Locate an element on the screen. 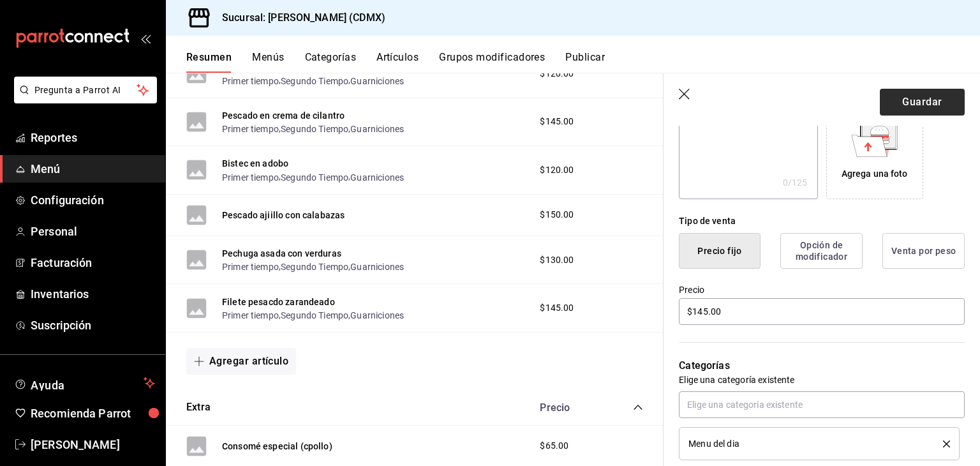 This screenshot has height=466, width=980. button: Resumen is located at coordinates (208, 62).